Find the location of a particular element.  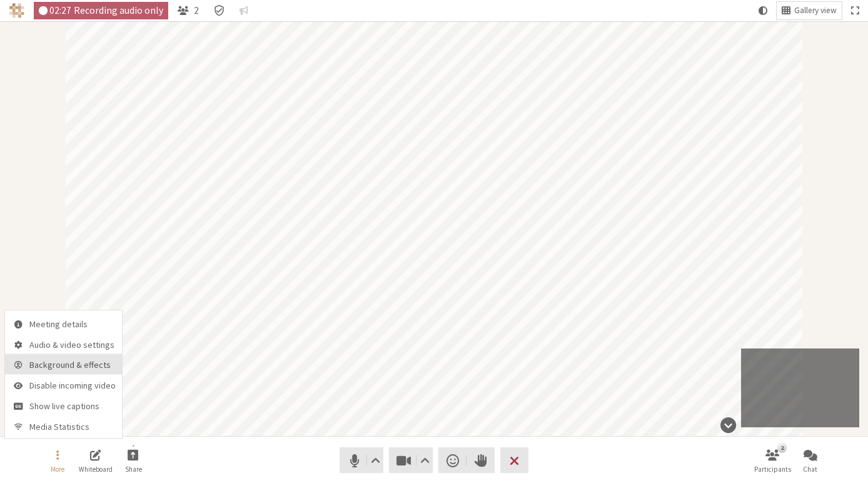

span: Media Statistics is located at coordinates (73, 426).